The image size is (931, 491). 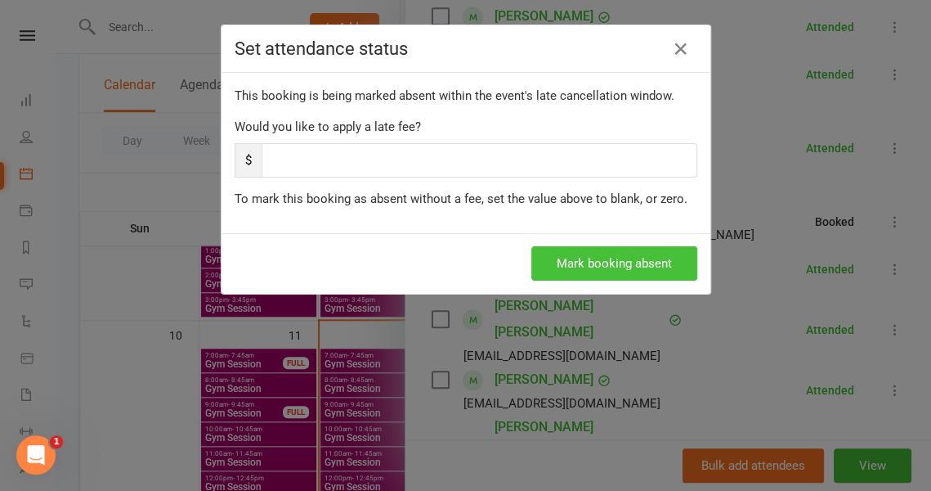 I want to click on div: To mark this booking as absent without a fee, set the value above to blank, or zero., so click(x=466, y=199).